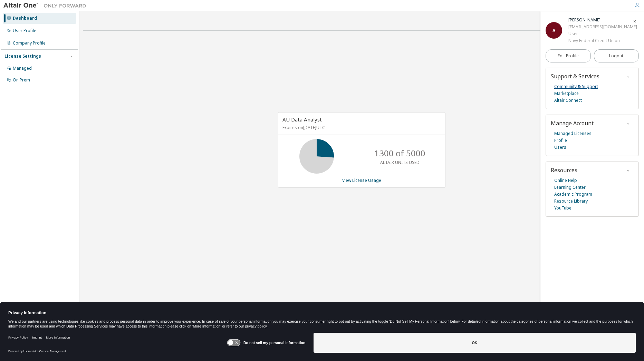 Image resolution: width=644 pixels, height=361 pixels. Describe the element at coordinates (567, 94) in the screenshot. I see `a: Marketplace` at that location.